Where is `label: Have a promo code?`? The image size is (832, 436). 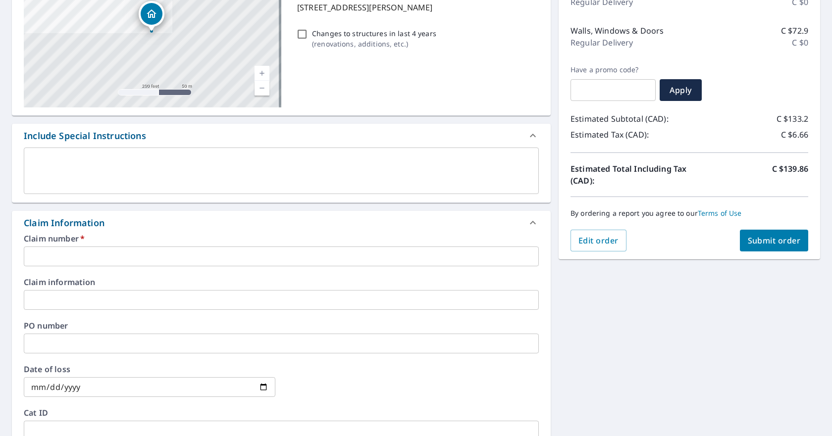 label: Have a promo code? is located at coordinates (613, 70).